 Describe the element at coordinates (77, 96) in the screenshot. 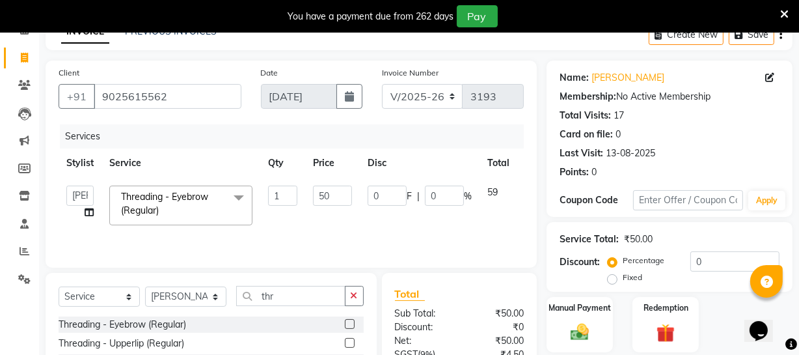

I see `button: +91` at that location.